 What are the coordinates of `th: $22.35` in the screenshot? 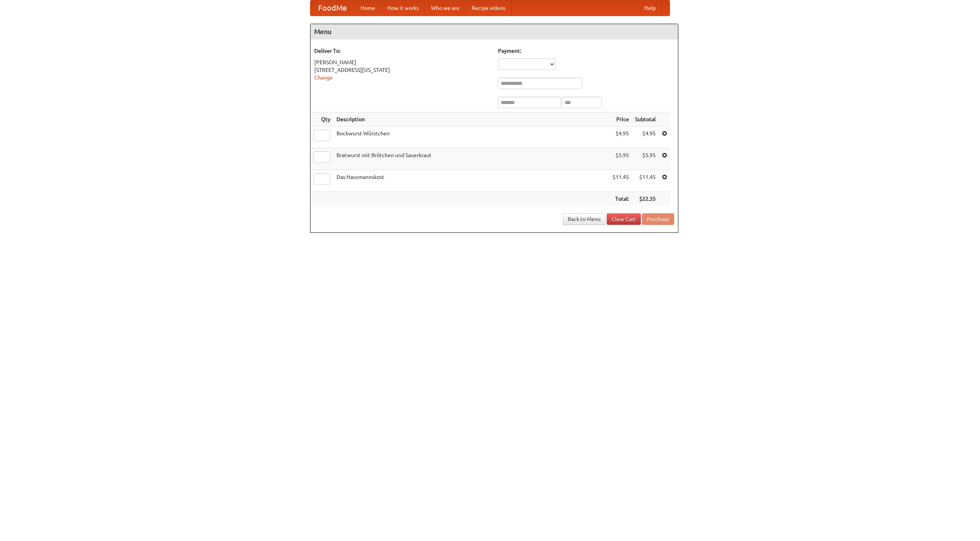 It's located at (645, 199).